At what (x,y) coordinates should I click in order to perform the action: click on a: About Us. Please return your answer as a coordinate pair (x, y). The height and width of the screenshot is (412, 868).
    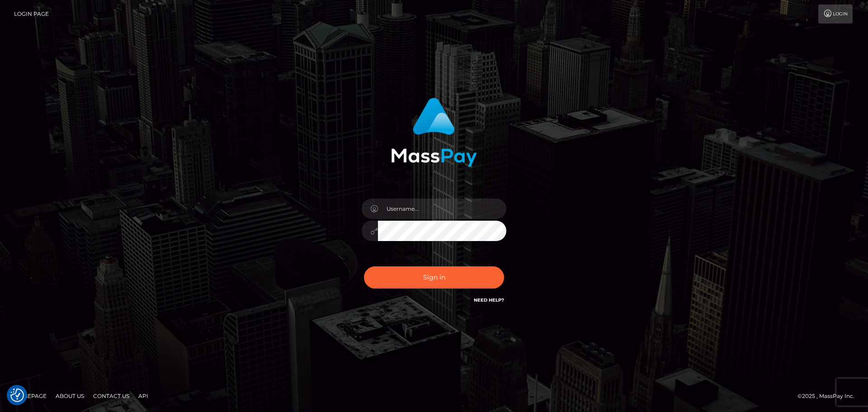
    Looking at the image, I should click on (70, 396).